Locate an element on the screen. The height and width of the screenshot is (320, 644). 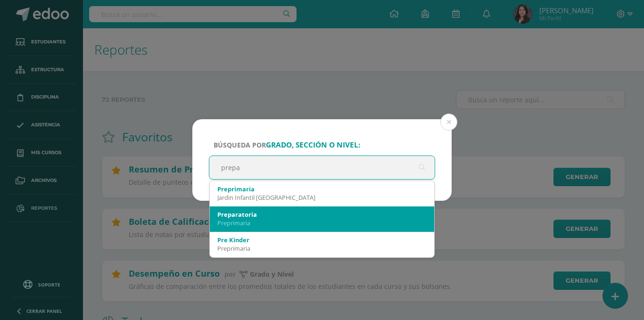
strong: grado, sección o nivel: is located at coordinates (313, 145).